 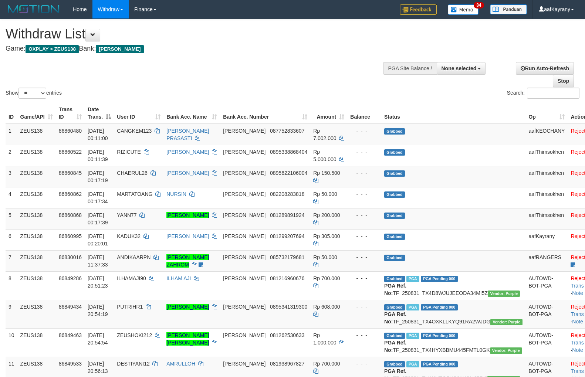 What do you see at coordinates (287, 335) in the screenshot?
I see `span: Copy 081262530633 to clipboard` at bounding box center [287, 335].